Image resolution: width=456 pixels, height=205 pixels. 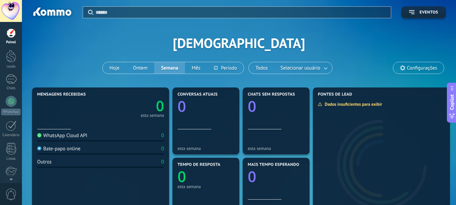 What do you see at coordinates (225, 68) in the screenshot?
I see `button: Período` at bounding box center [225, 68].